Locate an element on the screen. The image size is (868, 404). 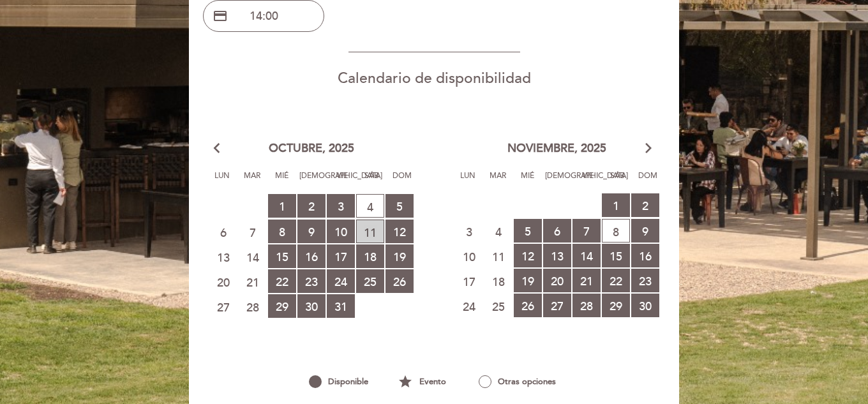
i: arrow_back_ios is located at coordinates (220, 149).